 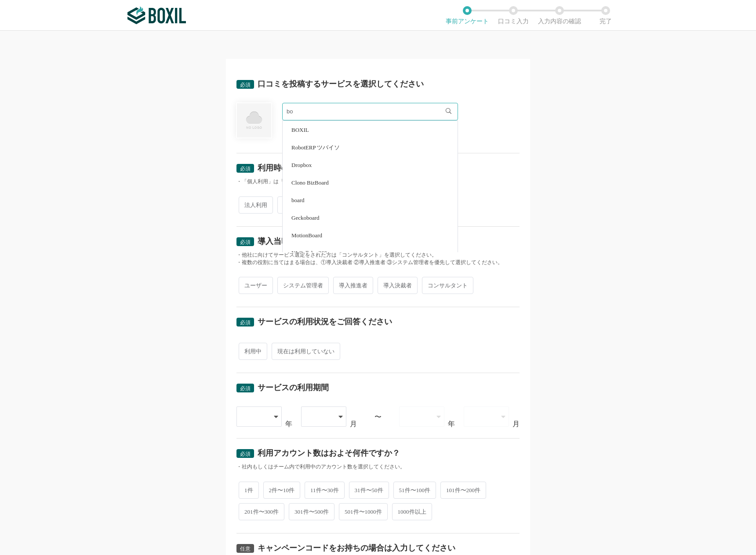 What do you see at coordinates (298, 200) in the screenshot?
I see `span: board` at bounding box center [298, 200].